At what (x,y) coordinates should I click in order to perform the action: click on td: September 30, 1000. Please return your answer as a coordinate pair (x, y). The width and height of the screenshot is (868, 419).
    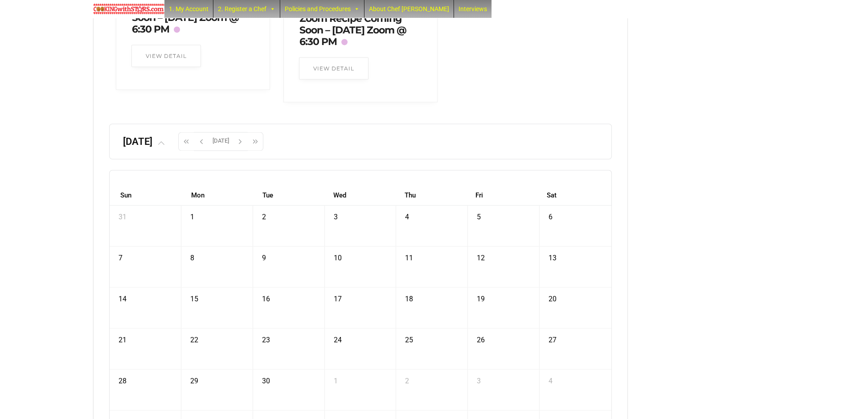
    Looking at the image, I should click on (289, 390).